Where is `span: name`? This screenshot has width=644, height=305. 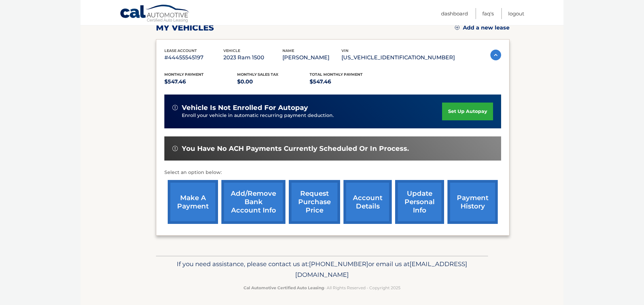 span: name is located at coordinates (288, 51).